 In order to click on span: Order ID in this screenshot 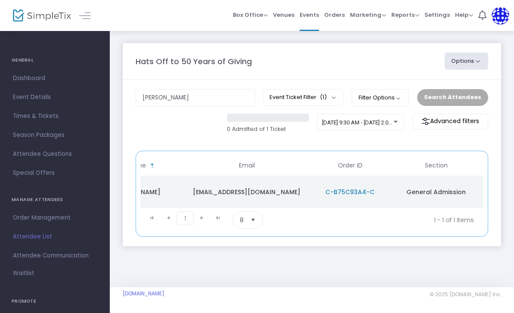, I will do `click(350, 165)`.